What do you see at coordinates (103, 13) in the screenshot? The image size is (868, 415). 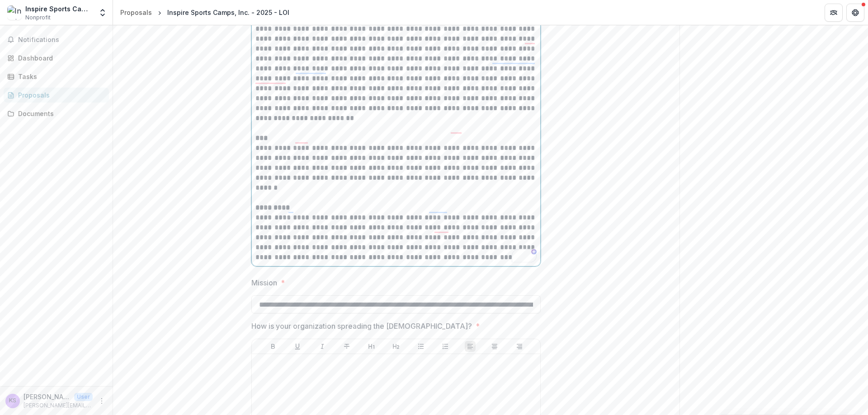 I see `button: Open entity switcher` at bounding box center [103, 13].